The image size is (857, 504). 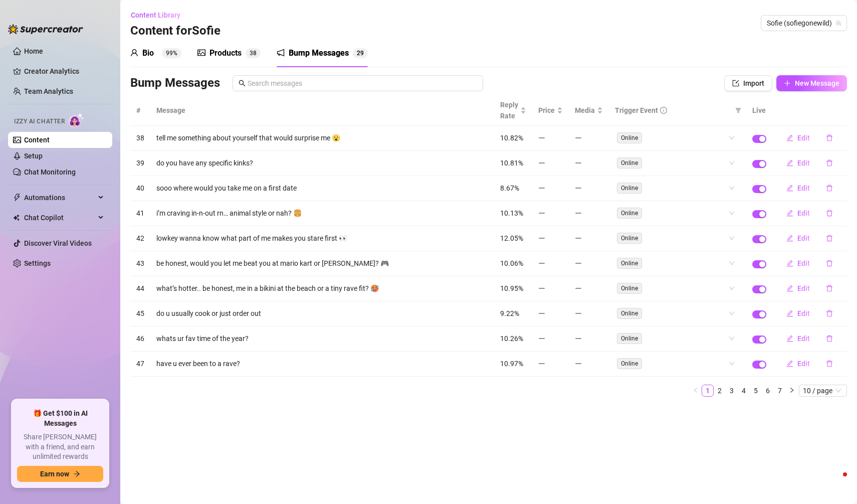 I want to click on span: arrow-right, so click(x=76, y=474).